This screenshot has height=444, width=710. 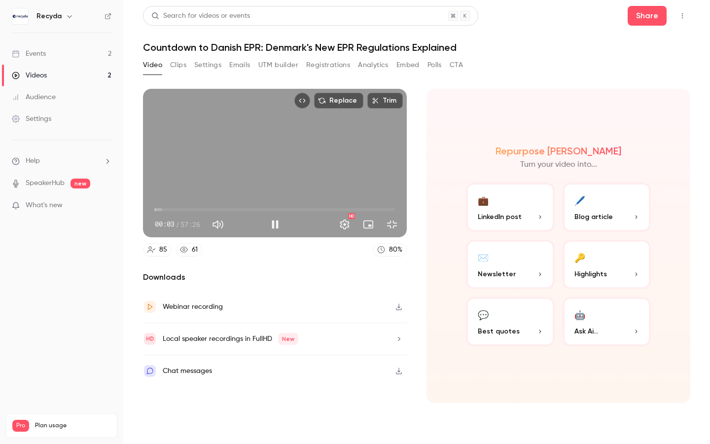 I want to click on button: 💼LinkedIn post, so click(x=510, y=207).